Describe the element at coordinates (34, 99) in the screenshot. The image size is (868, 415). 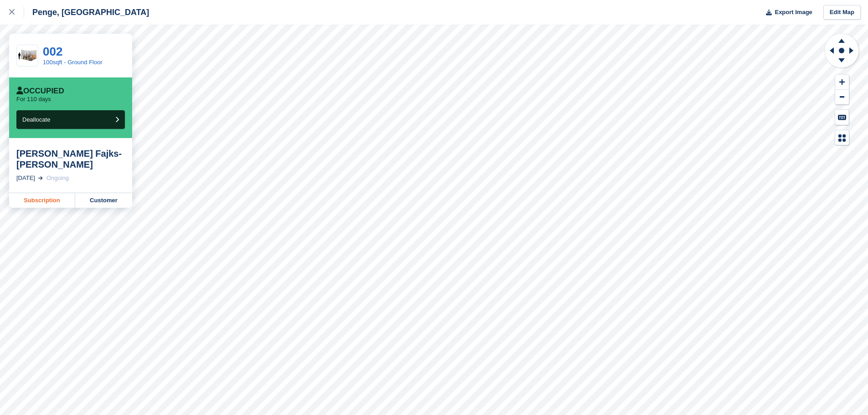
I see `p: For 110 days` at that location.